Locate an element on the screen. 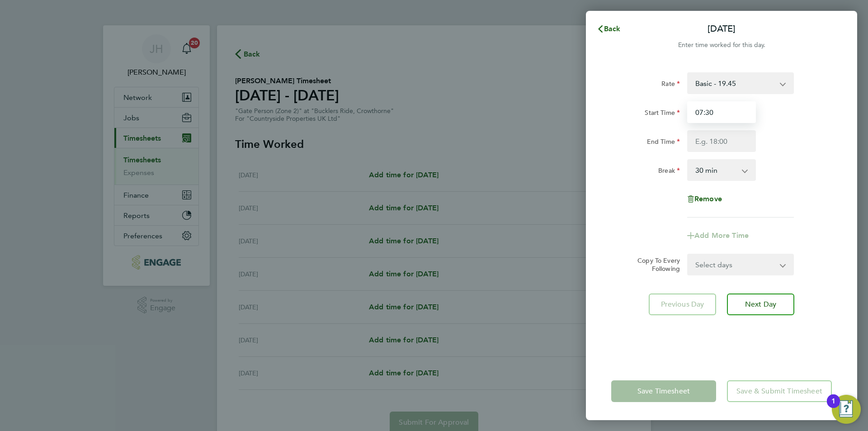 The image size is (868, 431). button: Open Resource Center, 1 new notification is located at coordinates (847, 409).